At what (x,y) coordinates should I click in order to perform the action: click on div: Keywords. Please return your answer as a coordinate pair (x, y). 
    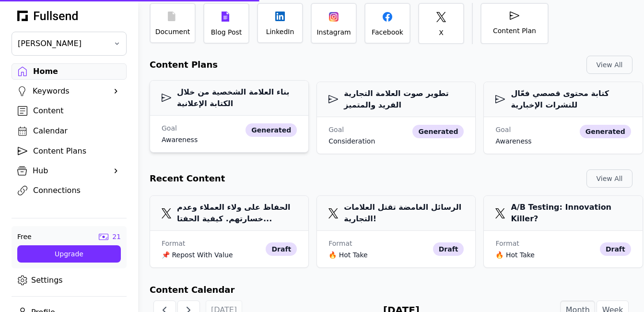
    Looking at the image, I should click on (69, 91).